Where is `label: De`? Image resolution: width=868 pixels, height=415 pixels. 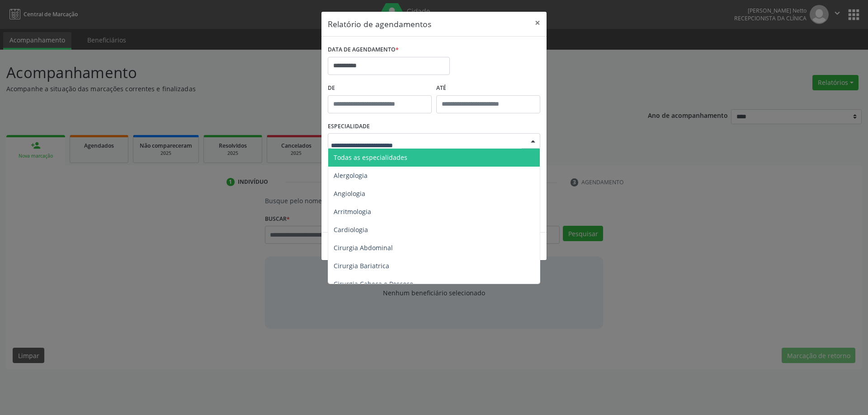 label: De is located at coordinates (380, 88).